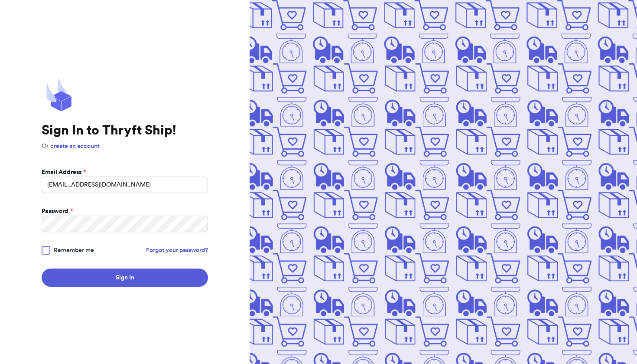  I want to click on a: create an account, so click(75, 146).